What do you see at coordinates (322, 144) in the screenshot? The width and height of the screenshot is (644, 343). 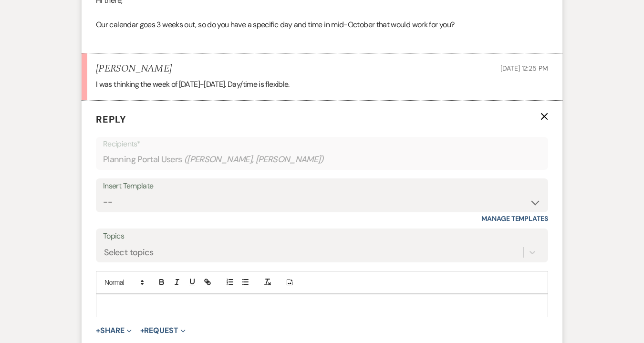 I see `p: Recipients*` at bounding box center [322, 144].